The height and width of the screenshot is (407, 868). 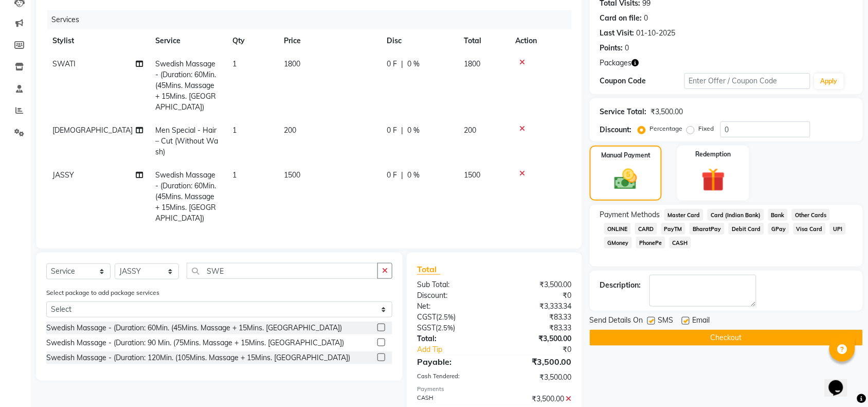 I want to click on span: SMS, so click(x=666, y=321).